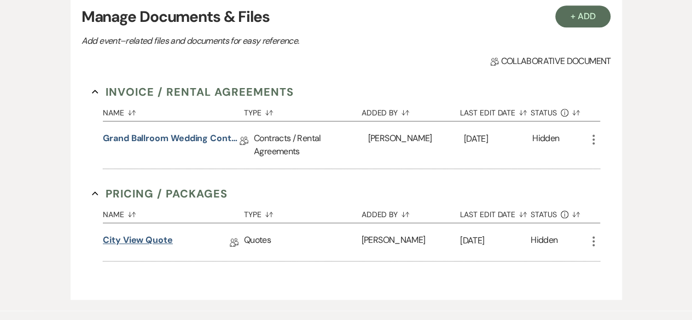 This screenshot has height=320, width=692. Describe the element at coordinates (138, 242) in the screenshot. I see `a: City View Quote` at that location.